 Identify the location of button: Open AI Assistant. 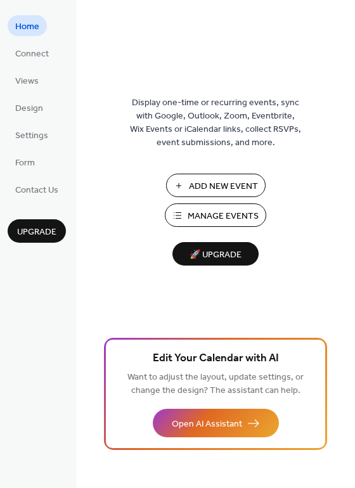
(216, 423).